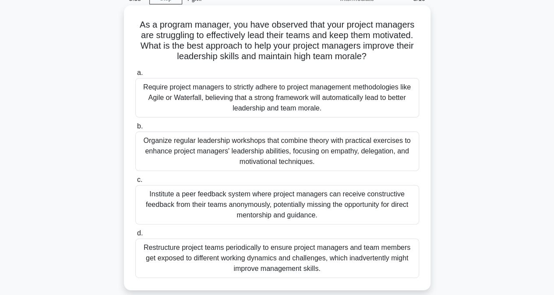 The height and width of the screenshot is (295, 554). Describe the element at coordinates (277, 98) in the screenshot. I see `div: Require project managers to strictly adhere to project management methodologies like Agile or Wat...` at that location.